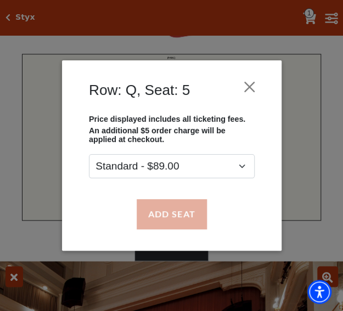 This screenshot has width=343, height=311. Describe the element at coordinates (172, 135) in the screenshot. I see `p: An additional $5 order charge will be applied at checkout.` at that location.